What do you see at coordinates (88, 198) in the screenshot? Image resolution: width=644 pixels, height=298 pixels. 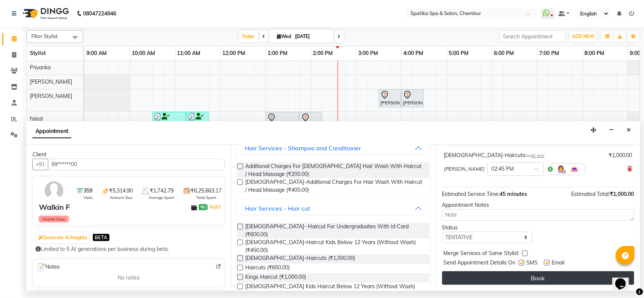 I see `span: Visits` at bounding box center [88, 198].